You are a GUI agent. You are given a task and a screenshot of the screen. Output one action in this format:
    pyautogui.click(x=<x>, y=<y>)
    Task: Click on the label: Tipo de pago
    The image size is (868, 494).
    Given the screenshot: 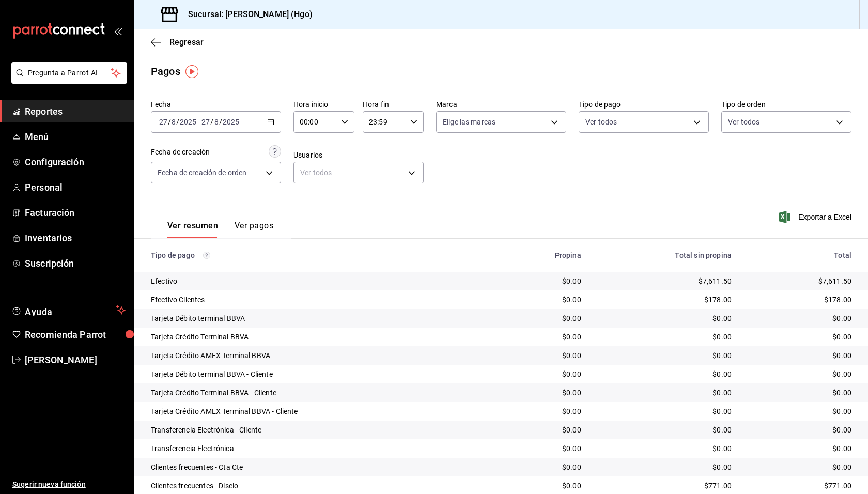 What is the action you would take?
    pyautogui.click(x=644, y=104)
    